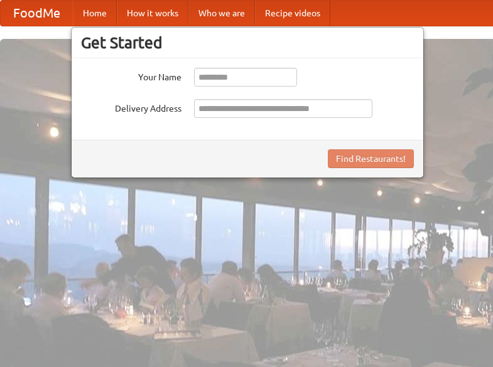 The height and width of the screenshot is (367, 493). I want to click on button: Find Restaurants!, so click(370, 159).